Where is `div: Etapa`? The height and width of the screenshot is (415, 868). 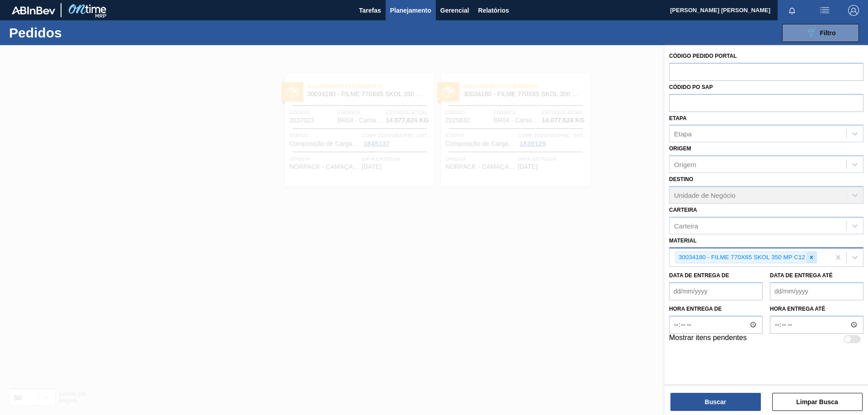 div: Etapa is located at coordinates (682, 134).